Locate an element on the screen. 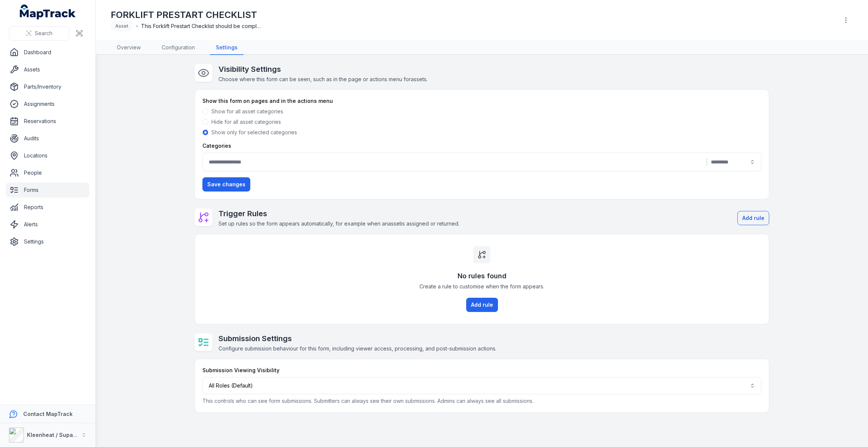 The height and width of the screenshot is (447, 868). label: Hide for all asset categories is located at coordinates (246, 122).